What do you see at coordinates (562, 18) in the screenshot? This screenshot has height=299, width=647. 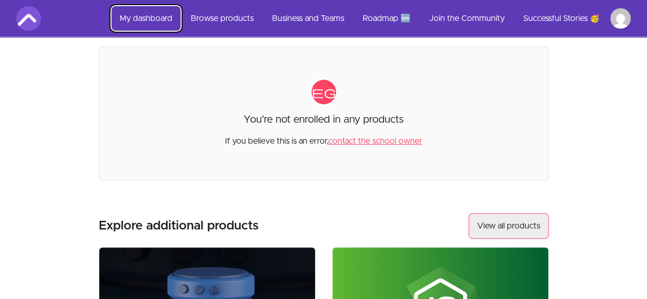 I see `a: Successful Stories 🥳` at bounding box center [562, 18].